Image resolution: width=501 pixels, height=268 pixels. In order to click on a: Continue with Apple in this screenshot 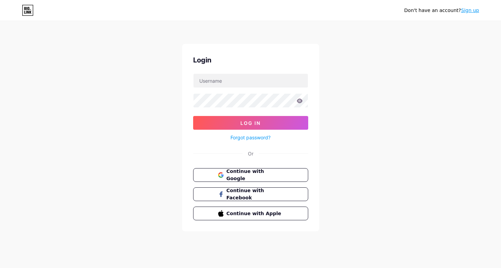, I will do `click(251, 213)`.